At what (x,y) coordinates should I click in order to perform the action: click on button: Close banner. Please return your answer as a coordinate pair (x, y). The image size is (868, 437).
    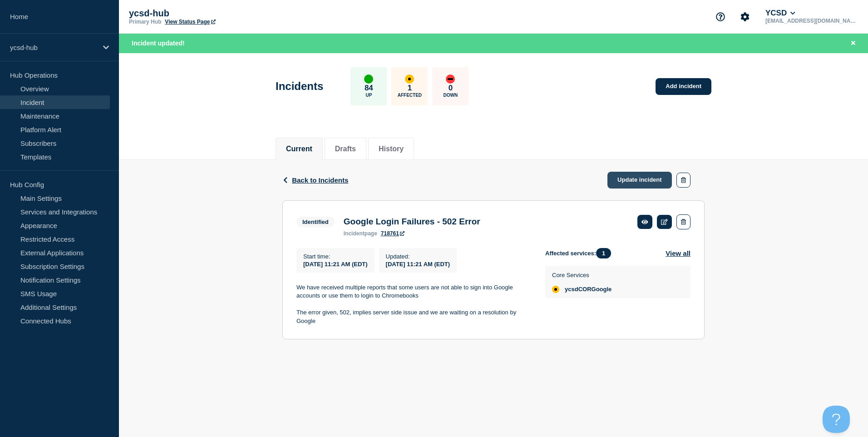
    Looking at the image, I should click on (853, 43).